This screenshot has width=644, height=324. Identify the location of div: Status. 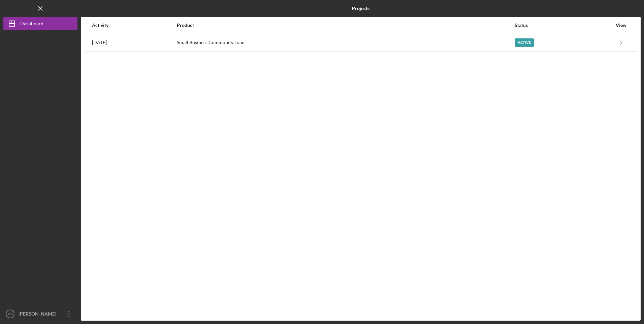
(563, 25).